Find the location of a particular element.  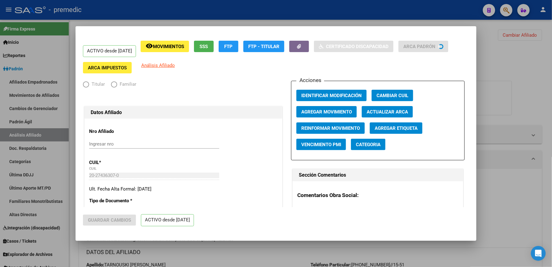

span: Vencimiento PMI is located at coordinates (321, 145).